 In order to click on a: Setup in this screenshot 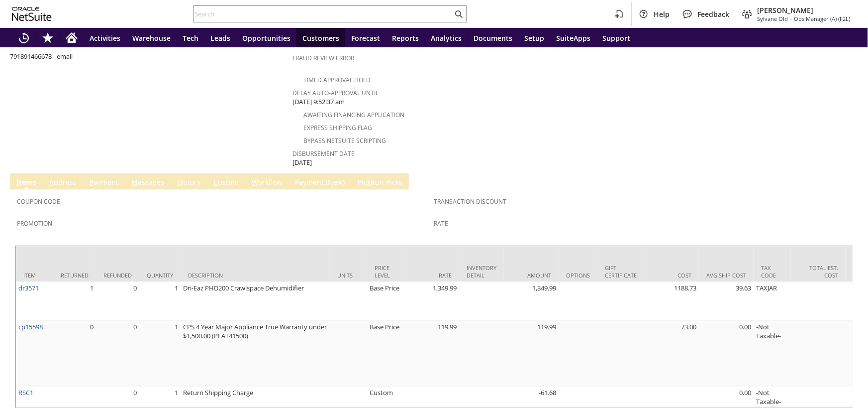, I will do `click(534, 38)`.